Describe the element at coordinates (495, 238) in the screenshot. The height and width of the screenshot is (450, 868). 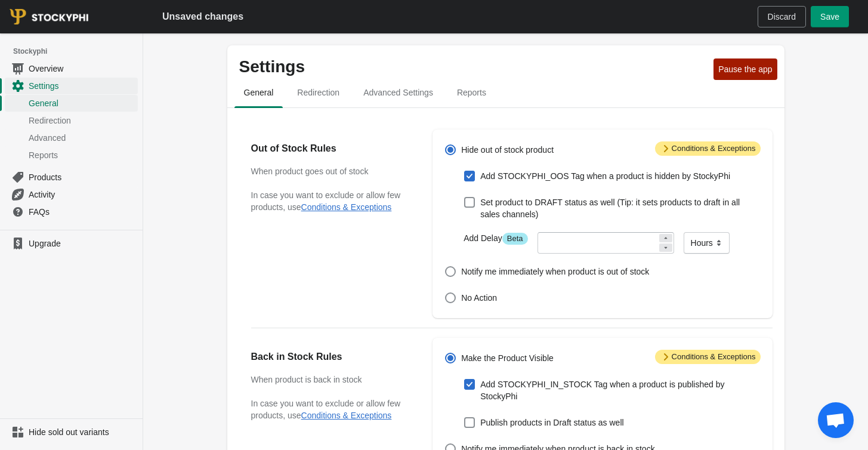
I see `label: Add Delay` at that location.